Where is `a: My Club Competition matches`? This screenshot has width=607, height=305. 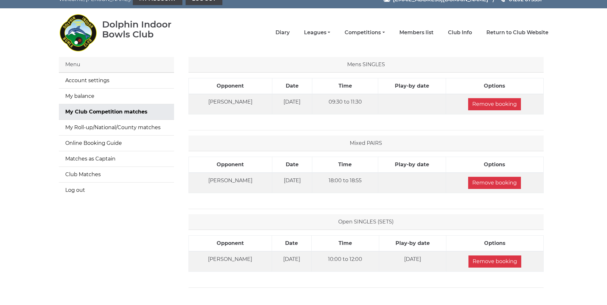
a: My Club Competition matches is located at coordinates (116, 112).